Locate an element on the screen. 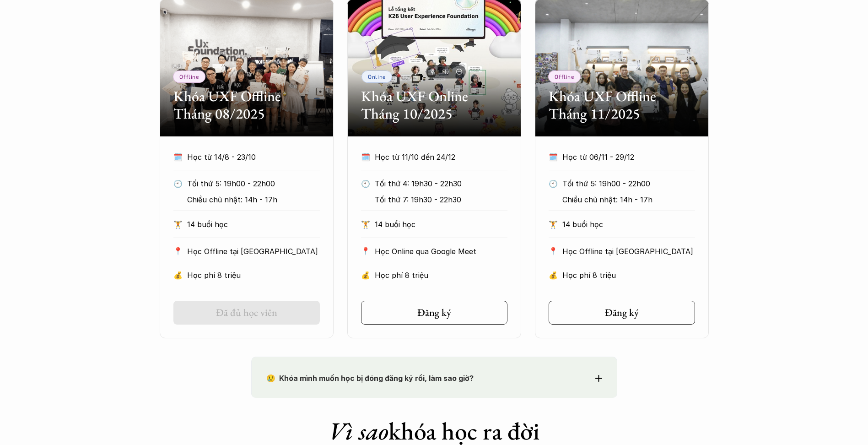 The width and height of the screenshot is (868, 445). h5: Đã đủ học viên is located at coordinates (247, 313).